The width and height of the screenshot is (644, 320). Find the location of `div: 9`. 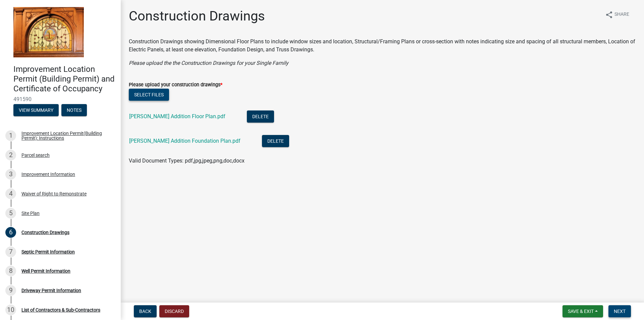

div: 9 is located at coordinates (11, 291).